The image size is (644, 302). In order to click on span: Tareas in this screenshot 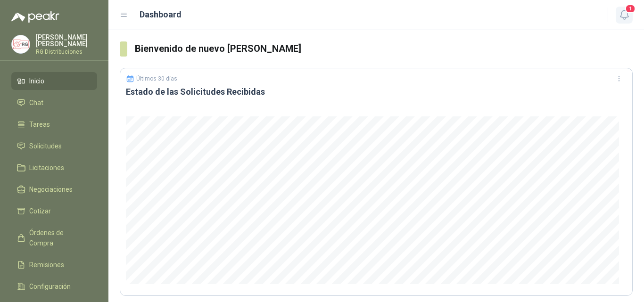, I will do `click(40, 125)`.